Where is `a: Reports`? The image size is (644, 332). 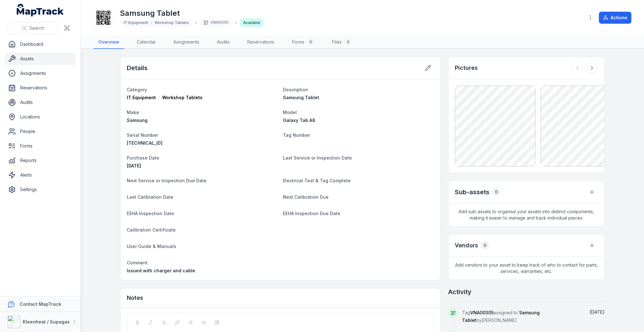
a: Reports is located at coordinates (40, 160).